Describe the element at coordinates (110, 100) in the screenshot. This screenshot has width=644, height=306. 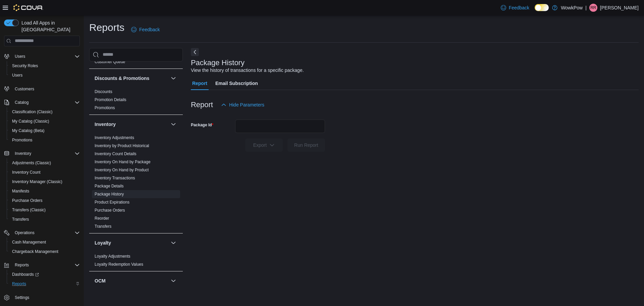
I see `a: Promotion Details` at that location.